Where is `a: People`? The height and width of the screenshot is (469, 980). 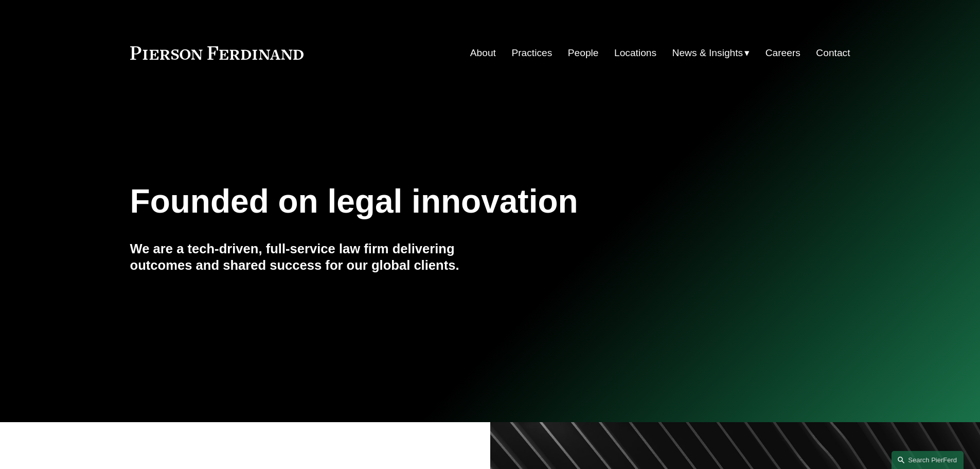
a: People is located at coordinates (584, 53).